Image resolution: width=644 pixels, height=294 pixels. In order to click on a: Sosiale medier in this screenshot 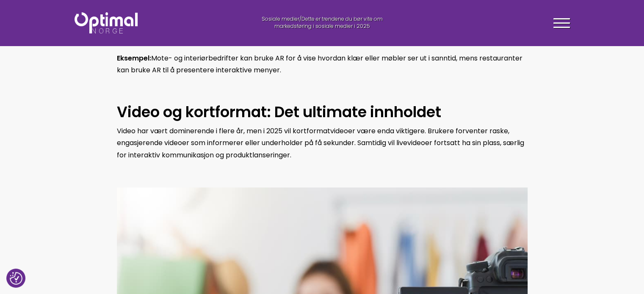, I will do `click(280, 19)`.